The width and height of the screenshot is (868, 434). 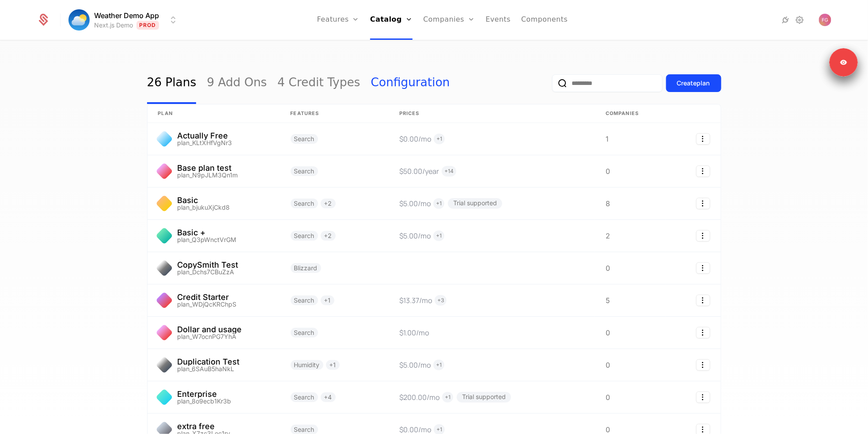 What do you see at coordinates (492, 113) in the screenshot?
I see `th: Prices` at bounding box center [492, 113].